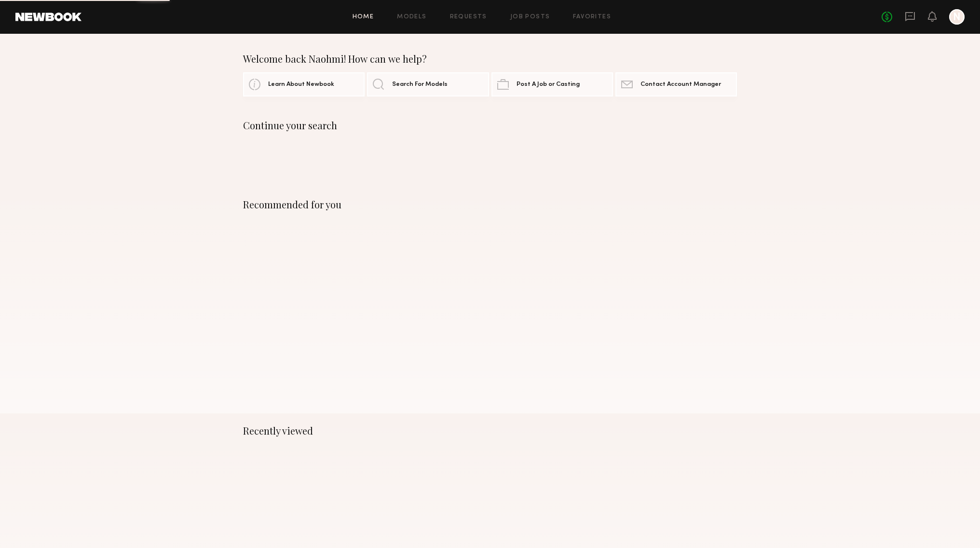 The width and height of the screenshot is (980, 548). Describe the element at coordinates (490, 204) in the screenshot. I see `div: Recommended for you` at that location.